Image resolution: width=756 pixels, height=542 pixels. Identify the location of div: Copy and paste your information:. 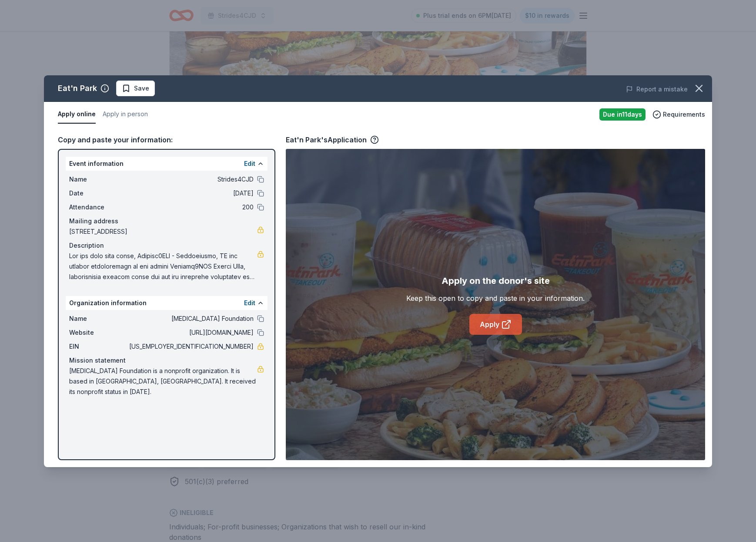
(166, 140).